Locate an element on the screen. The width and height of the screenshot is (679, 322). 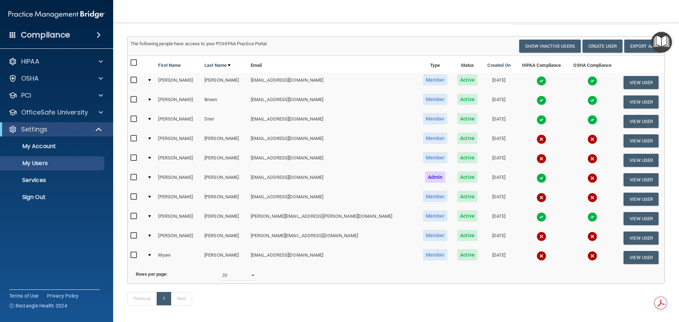
p: OSHA is located at coordinates (30, 79).